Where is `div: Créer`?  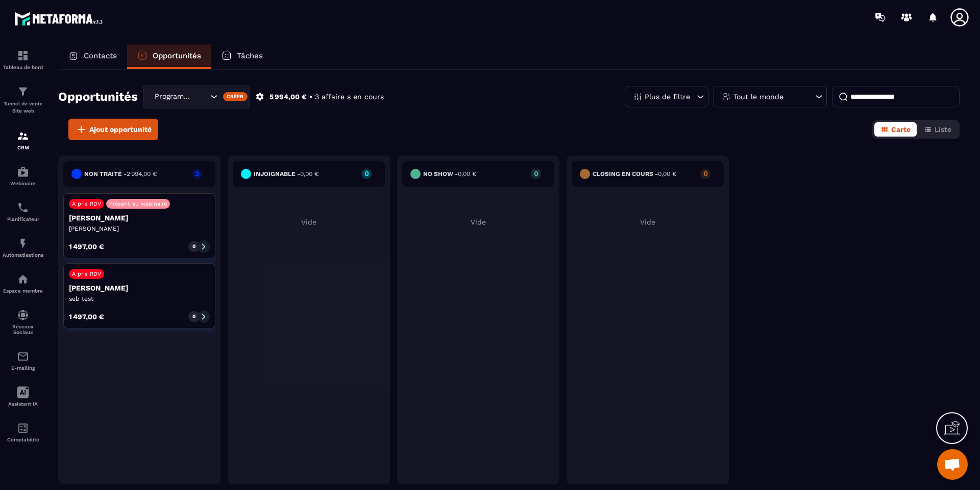 div: Créer is located at coordinates (235, 97).